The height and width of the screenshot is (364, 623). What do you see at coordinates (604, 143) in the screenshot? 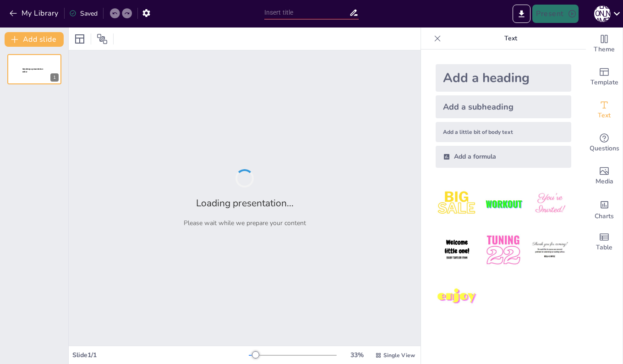
I see `div: Get real-time input from your audience` at bounding box center [604, 143].